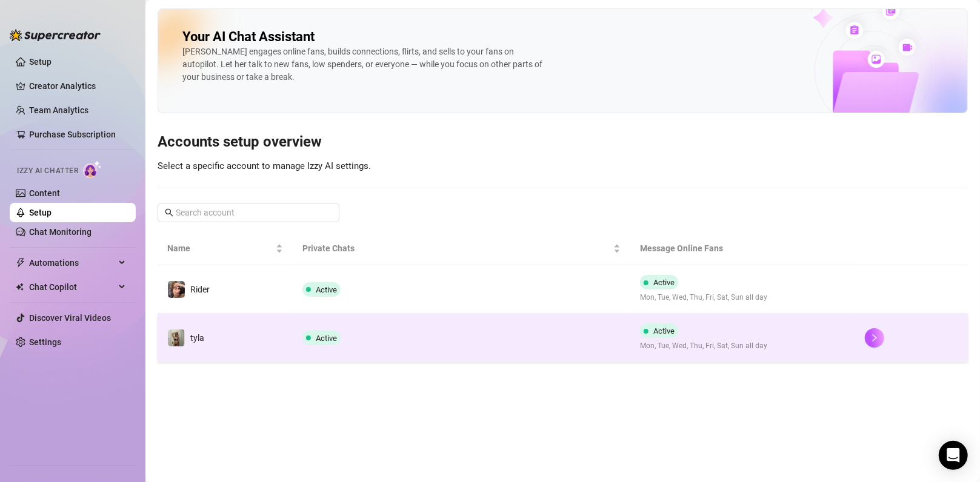  Describe the element at coordinates (169, 213) in the screenshot. I see `span: search` at that location.